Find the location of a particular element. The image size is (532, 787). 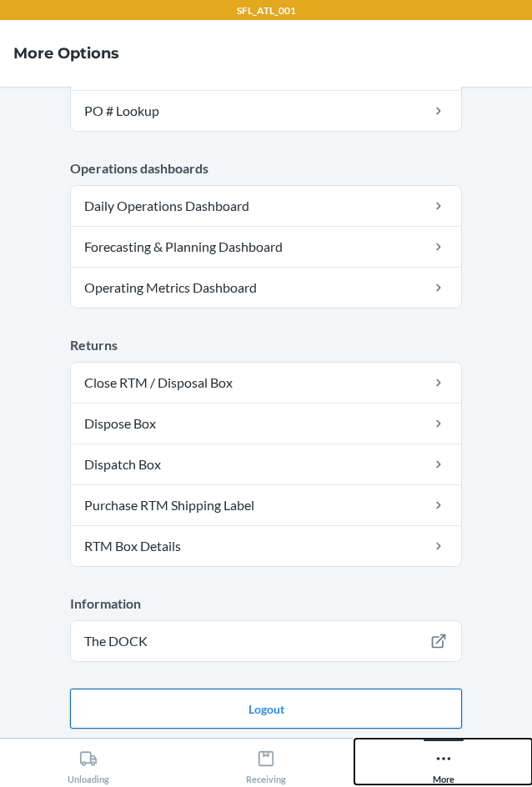

div: Unloading is located at coordinates (89, 764).